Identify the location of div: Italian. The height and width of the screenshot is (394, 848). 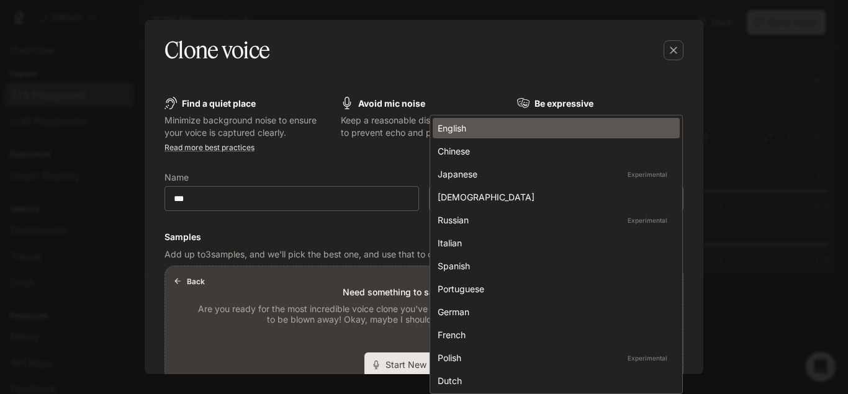
(554, 243).